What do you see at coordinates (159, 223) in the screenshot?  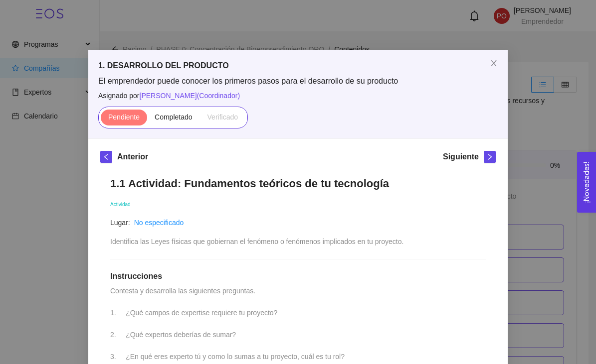 I see `a: No especificado` at bounding box center [159, 223].